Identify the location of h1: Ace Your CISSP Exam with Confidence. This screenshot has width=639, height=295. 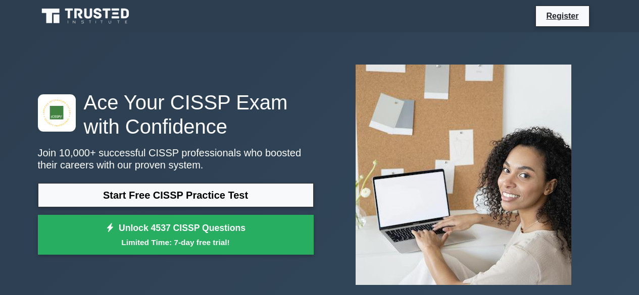
(176, 115).